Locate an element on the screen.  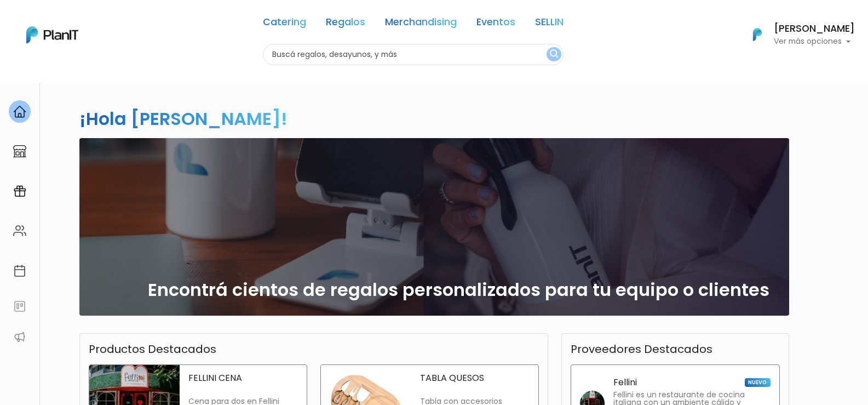
h3: Proveedores Destacados is located at coordinates (641, 349).